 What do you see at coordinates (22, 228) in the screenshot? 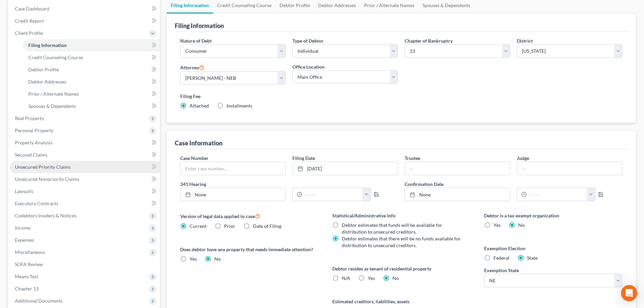
I see `span: Income` at bounding box center [22, 228].